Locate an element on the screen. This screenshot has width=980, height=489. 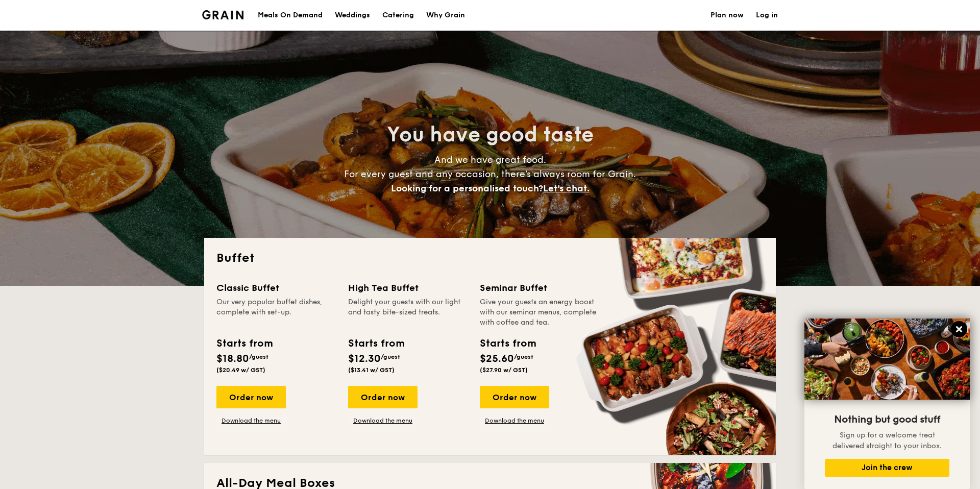
div: Seminar Buffet is located at coordinates (539, 288).